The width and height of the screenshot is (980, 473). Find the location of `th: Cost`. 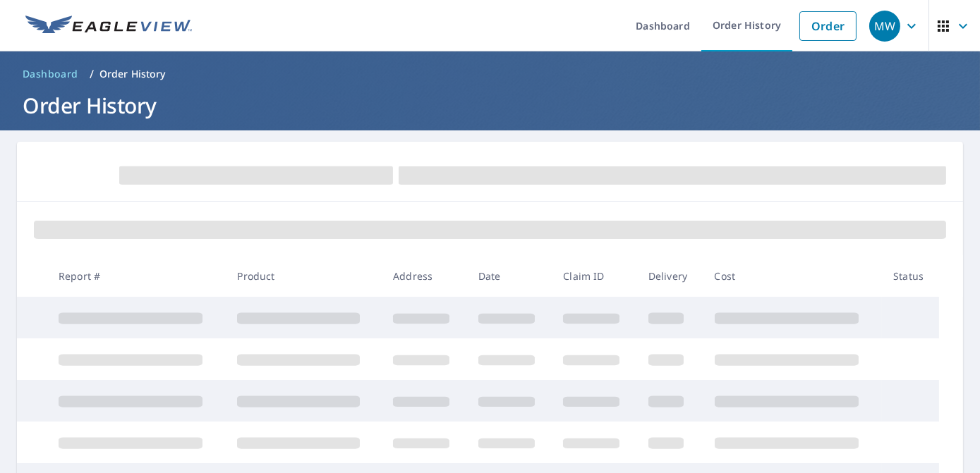

th: Cost is located at coordinates (793, 276).